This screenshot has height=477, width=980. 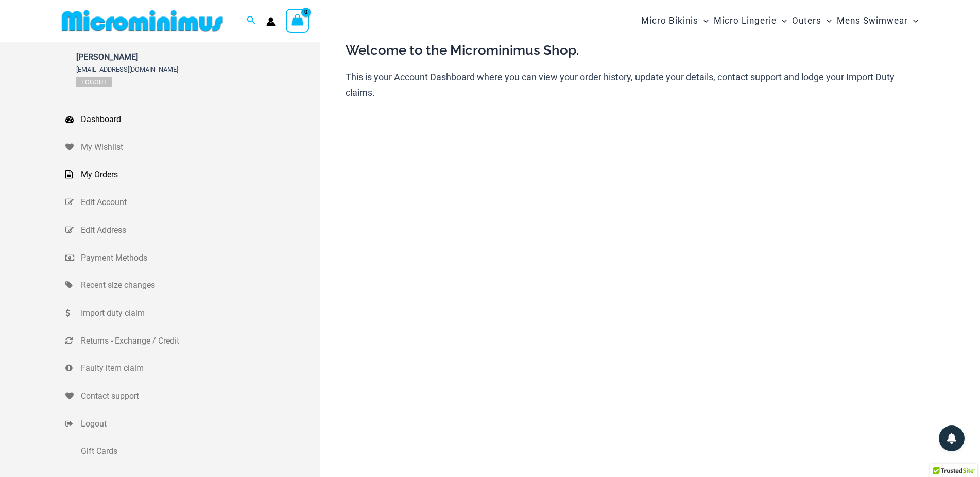 What do you see at coordinates (271, 22) in the screenshot?
I see `a: Account icon link` at bounding box center [271, 22].